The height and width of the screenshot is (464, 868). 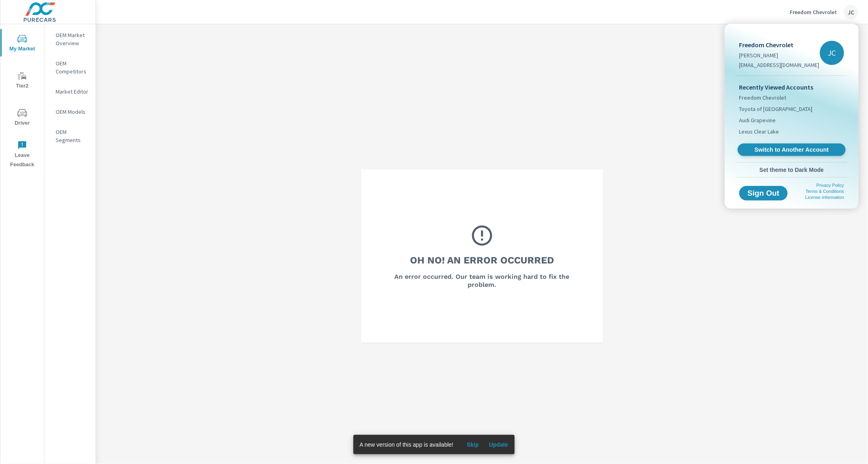 What do you see at coordinates (764, 193) in the screenshot?
I see `button: Sign Out` at bounding box center [764, 193].